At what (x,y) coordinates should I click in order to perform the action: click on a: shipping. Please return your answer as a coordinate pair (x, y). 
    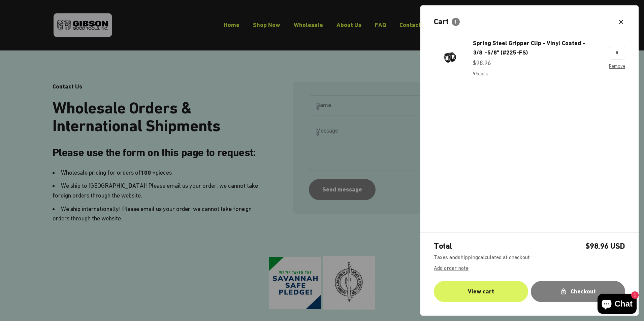
    Looking at the image, I should click on (468, 257).